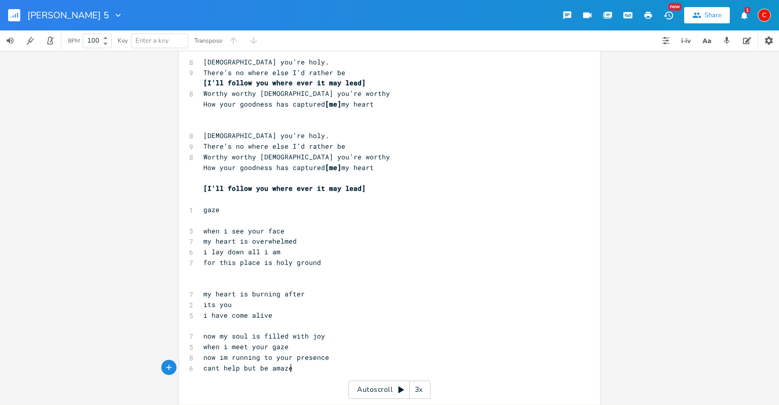  What do you see at coordinates (246, 346) in the screenshot?
I see `span: when i meet your gaze` at bounding box center [246, 346].